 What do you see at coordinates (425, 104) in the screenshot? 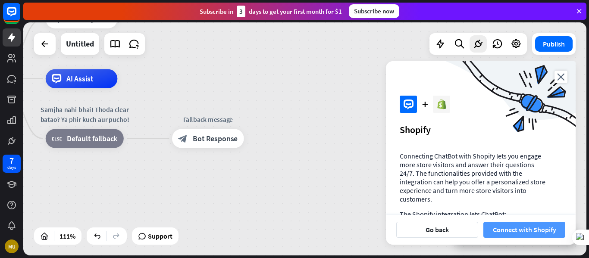
I see `i: plus` at bounding box center [425, 104].